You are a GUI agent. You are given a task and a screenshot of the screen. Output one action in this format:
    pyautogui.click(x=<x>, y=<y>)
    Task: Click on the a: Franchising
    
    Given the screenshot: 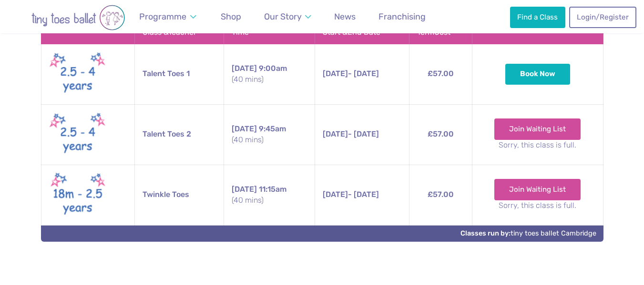 What is the action you would take?
    pyautogui.click(x=402, y=16)
    